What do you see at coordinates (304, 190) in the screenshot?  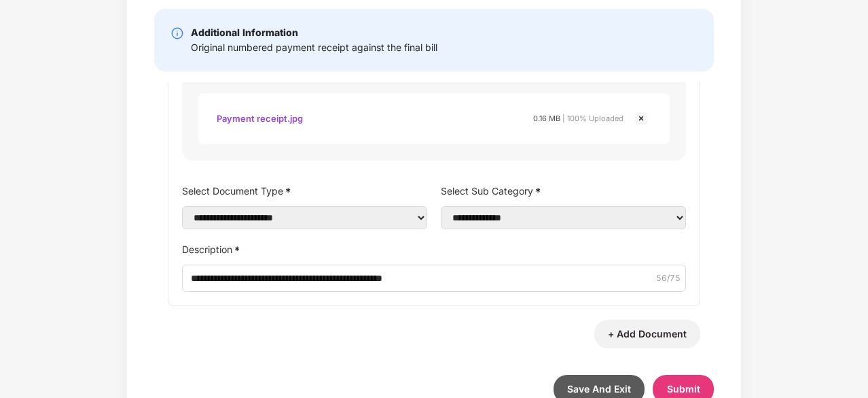 I see `label: Select Document Type` at bounding box center [304, 190].